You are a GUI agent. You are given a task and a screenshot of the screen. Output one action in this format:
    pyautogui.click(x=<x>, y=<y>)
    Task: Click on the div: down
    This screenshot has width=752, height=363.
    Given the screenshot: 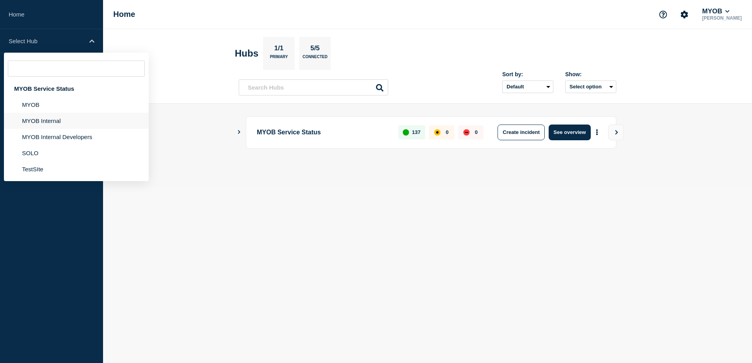 What is the action you would take?
    pyautogui.click(x=466, y=132)
    